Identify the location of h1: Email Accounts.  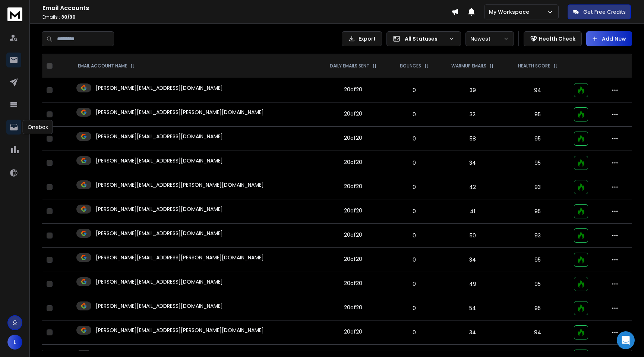
(246, 8).